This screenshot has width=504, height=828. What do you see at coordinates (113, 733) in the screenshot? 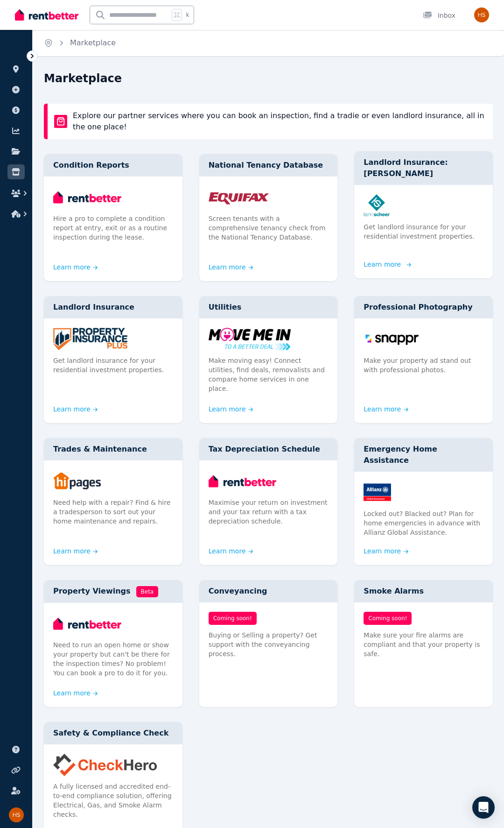
I see `div: Safety & Compliance Check` at bounding box center [113, 733].